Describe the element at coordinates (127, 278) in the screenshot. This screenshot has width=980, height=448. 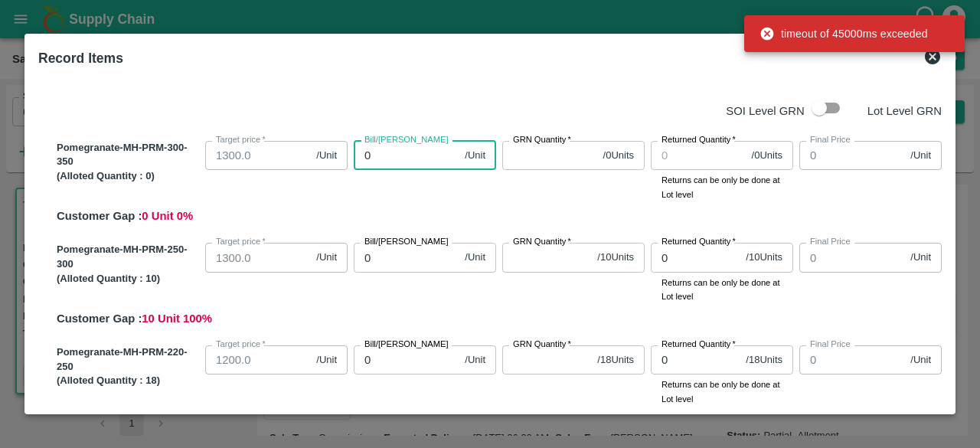
I see `p: (Alloted Quantity : 10 )` at that location.